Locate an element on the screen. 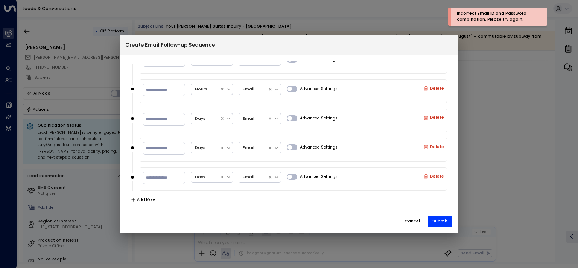  button: Add More is located at coordinates (143, 199).